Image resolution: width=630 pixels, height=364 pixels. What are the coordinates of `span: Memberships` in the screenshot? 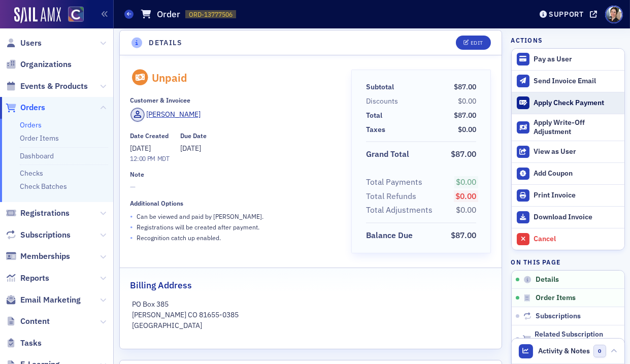 It's located at (45, 256).